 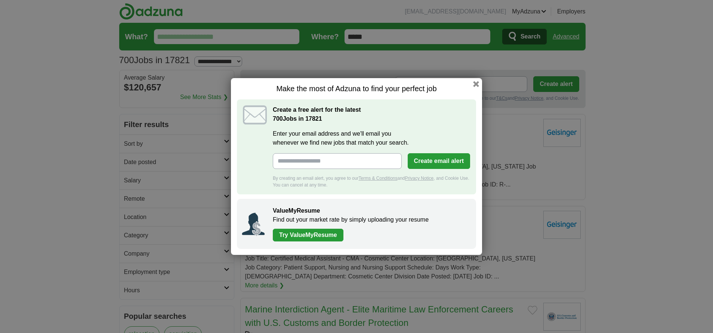 I want to click on div: By creating an email alert, you agree to our and , and Cookie Use. You can cancel at any time., so click(x=371, y=182).